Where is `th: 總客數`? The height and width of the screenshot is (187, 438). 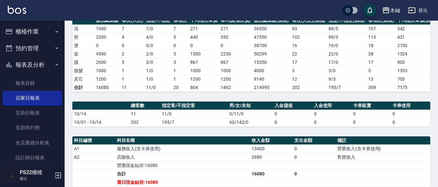
th: 總客數 is located at coordinates (145, 106).